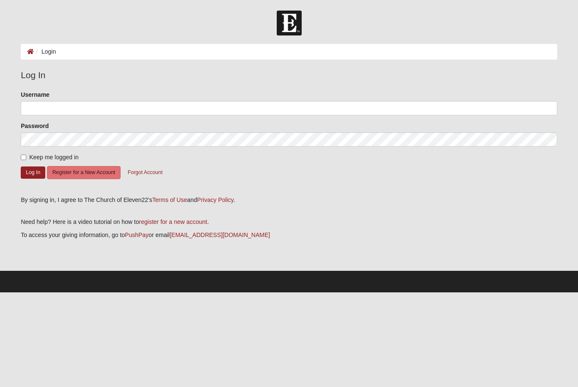 The width and height of the screenshot is (578, 387). What do you see at coordinates (35, 95) in the screenshot?
I see `label: Username` at bounding box center [35, 95].